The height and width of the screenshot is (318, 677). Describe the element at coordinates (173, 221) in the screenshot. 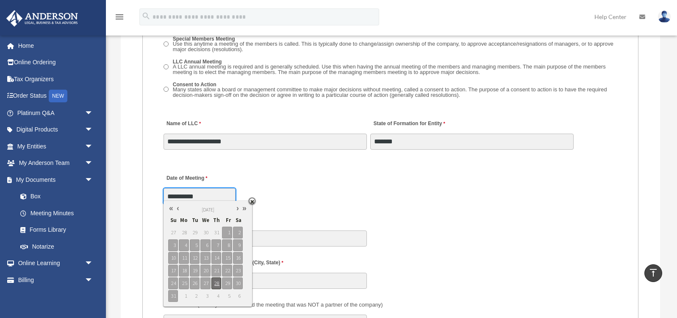

I see `span: Su` at that location.